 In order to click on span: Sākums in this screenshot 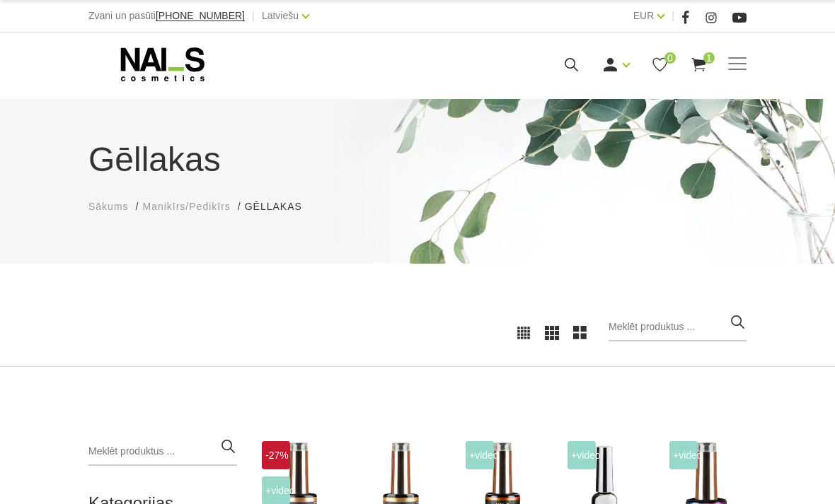, I will do `click(108, 207)`.